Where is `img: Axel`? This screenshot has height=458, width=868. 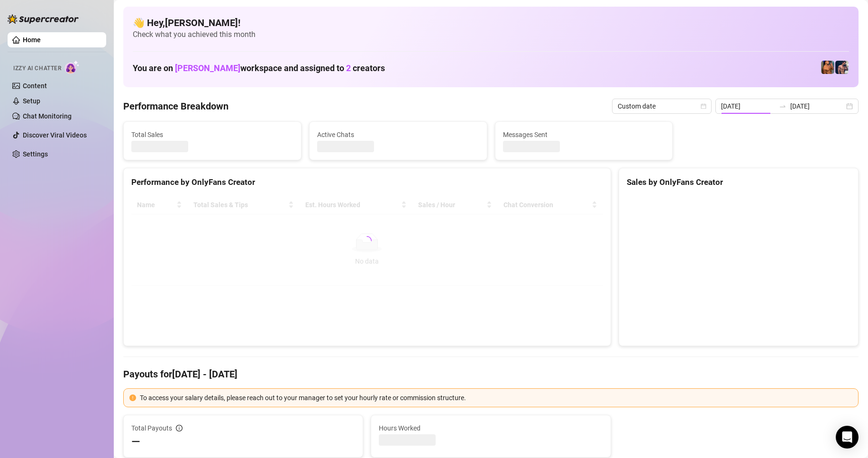
img: Axel is located at coordinates (842, 67).